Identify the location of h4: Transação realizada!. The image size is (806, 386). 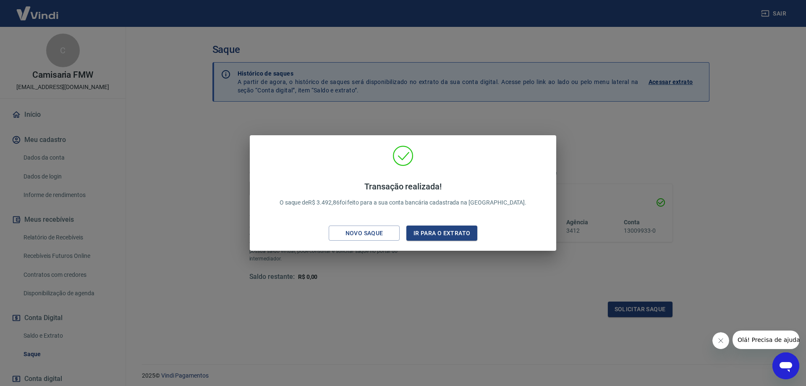
(403, 186).